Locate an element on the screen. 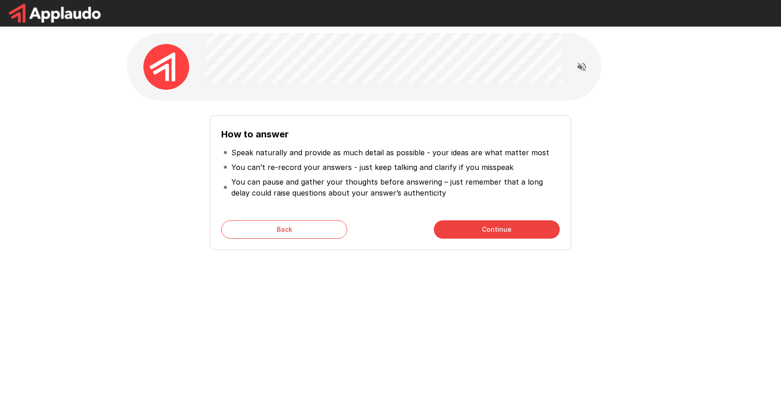  img: applaudo_avatar.png is located at coordinates (166, 67).